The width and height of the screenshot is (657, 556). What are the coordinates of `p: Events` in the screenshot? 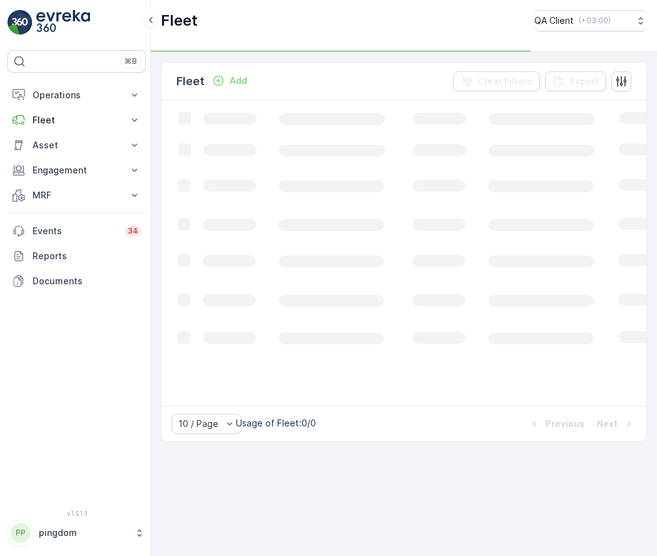 It's located at (75, 231).